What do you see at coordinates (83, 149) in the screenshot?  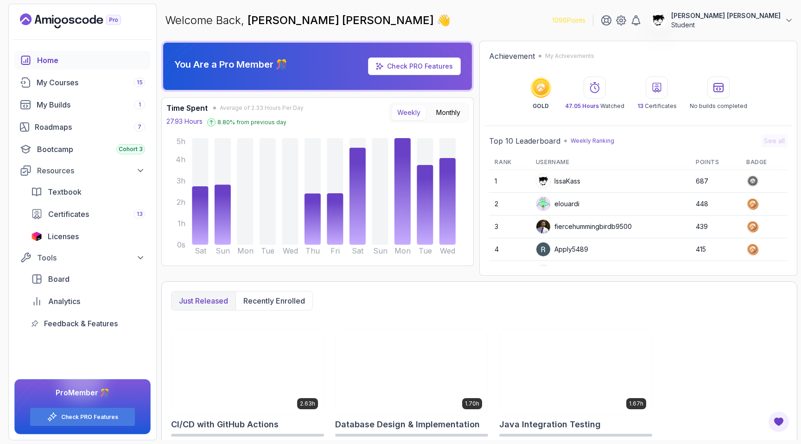 I see `a: bootcamp` at bounding box center [83, 149].